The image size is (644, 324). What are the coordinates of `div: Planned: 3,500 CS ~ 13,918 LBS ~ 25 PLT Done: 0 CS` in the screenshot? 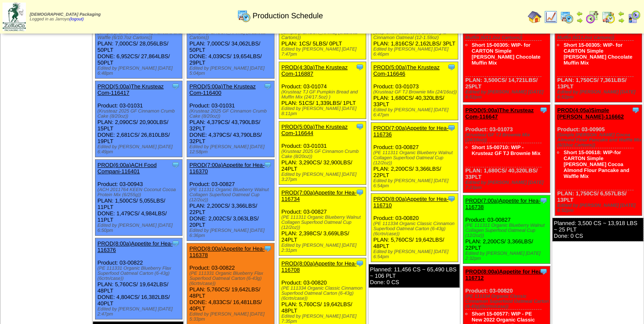 It's located at (597, 229).